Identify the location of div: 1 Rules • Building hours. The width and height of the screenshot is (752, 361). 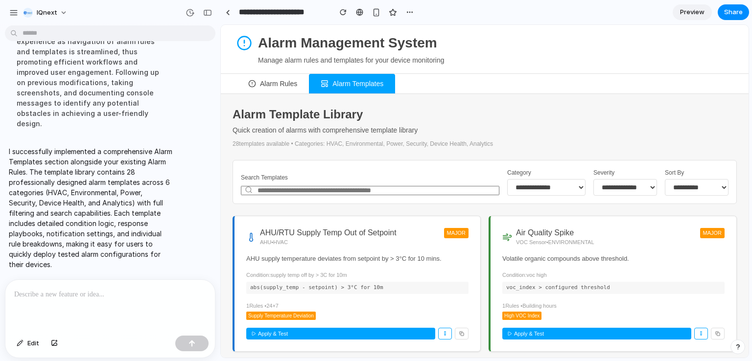
(393, 281).